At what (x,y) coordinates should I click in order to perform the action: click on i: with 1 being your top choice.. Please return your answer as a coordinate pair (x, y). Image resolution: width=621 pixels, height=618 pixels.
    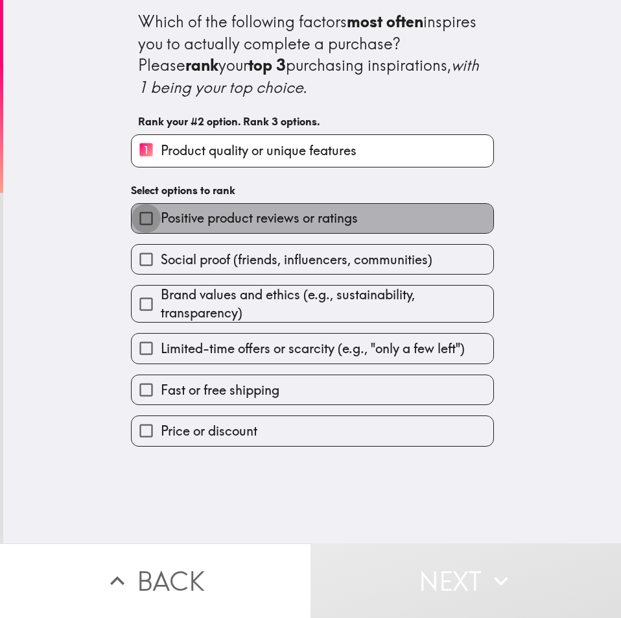
    Looking at the image, I should click on (311, 76).